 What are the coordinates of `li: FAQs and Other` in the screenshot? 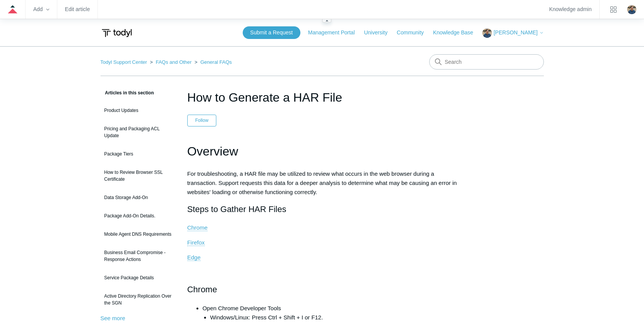 It's located at (171, 62).